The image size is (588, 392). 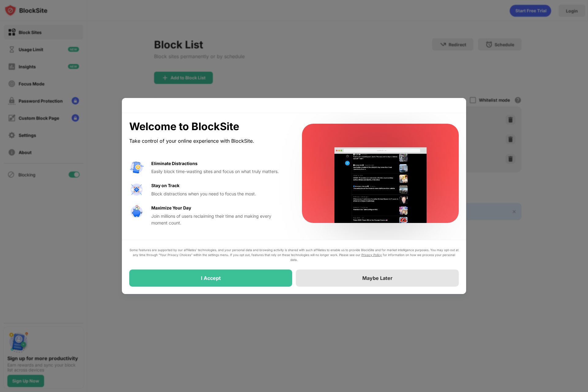 What do you see at coordinates (172, 208) in the screenshot?
I see `div: Maximize Your Day` at bounding box center [172, 208].